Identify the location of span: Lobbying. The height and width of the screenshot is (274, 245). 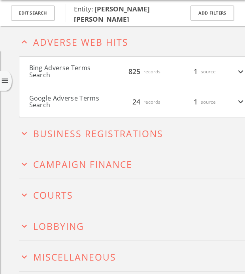
(58, 226).